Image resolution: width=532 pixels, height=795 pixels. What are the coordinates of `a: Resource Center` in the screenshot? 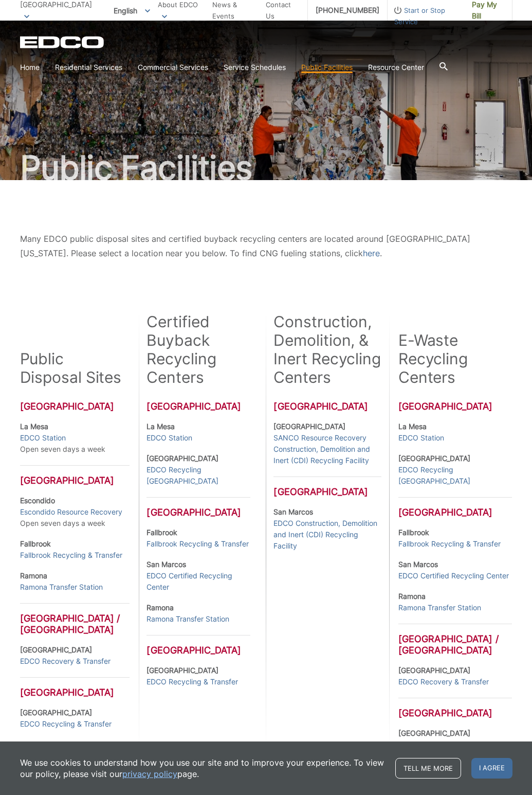 It's located at (396, 68).